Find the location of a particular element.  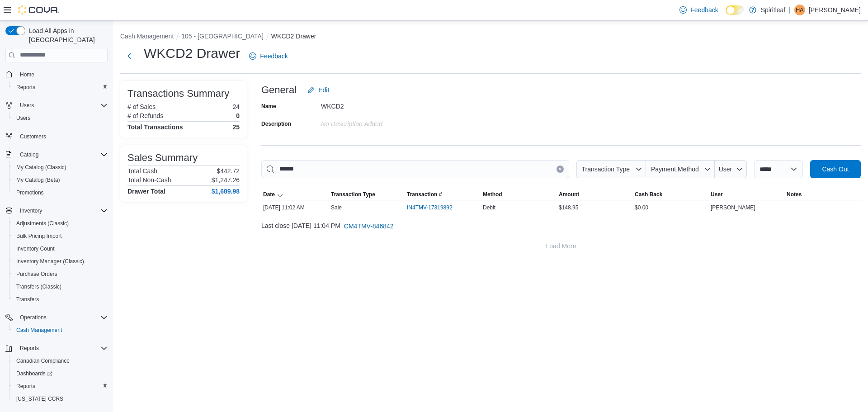

p: 24 is located at coordinates (236, 107).